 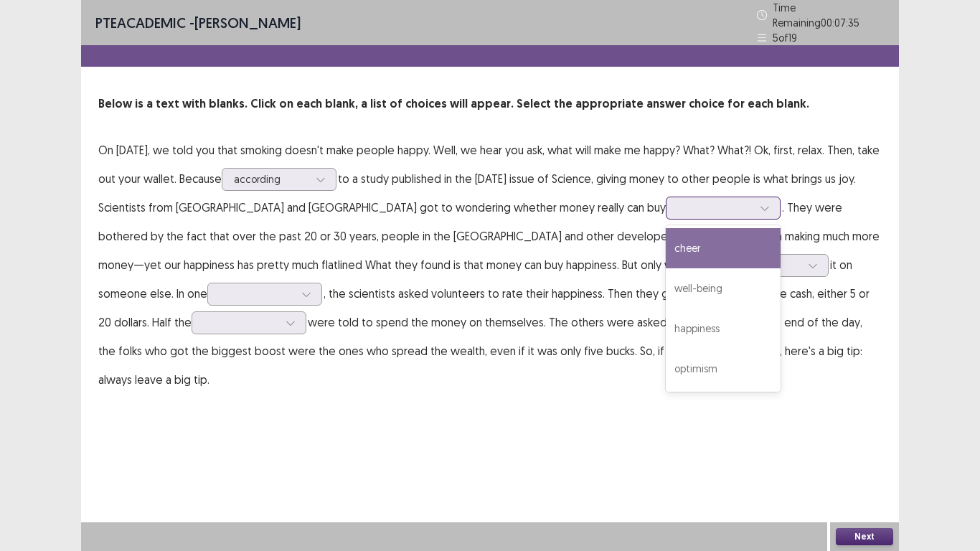 What do you see at coordinates (723, 248) in the screenshot?
I see `div: cheer` at bounding box center [723, 248].